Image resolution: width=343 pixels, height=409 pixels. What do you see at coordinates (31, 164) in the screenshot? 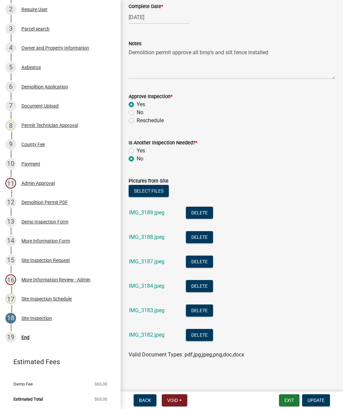
I see `div: Payment` at bounding box center [31, 164].